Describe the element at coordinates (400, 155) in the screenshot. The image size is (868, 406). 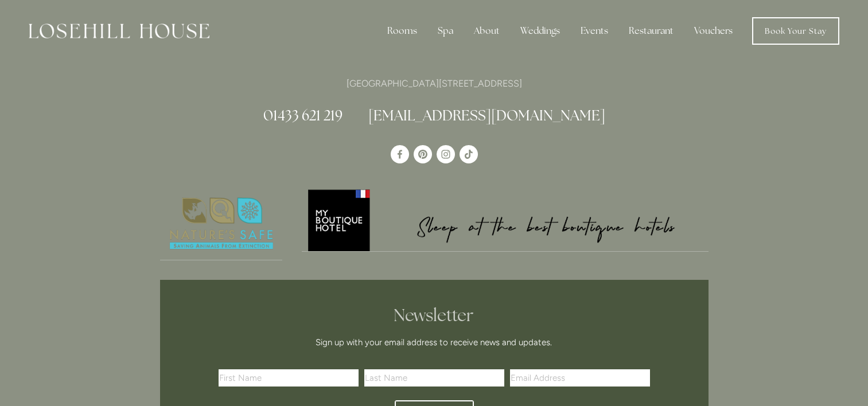
I see `a: Losehill House Hotel & Spa` at that location.